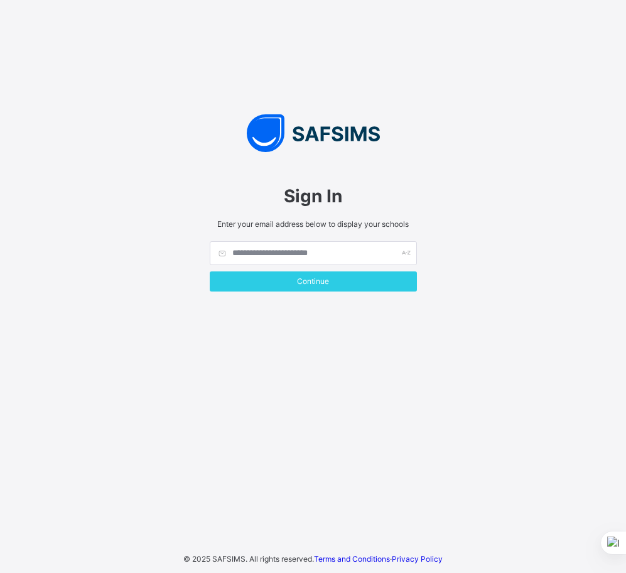 Image resolution: width=626 pixels, height=573 pixels. Describe the element at coordinates (352, 558) in the screenshot. I see `a: Terms and Conditions` at that location.